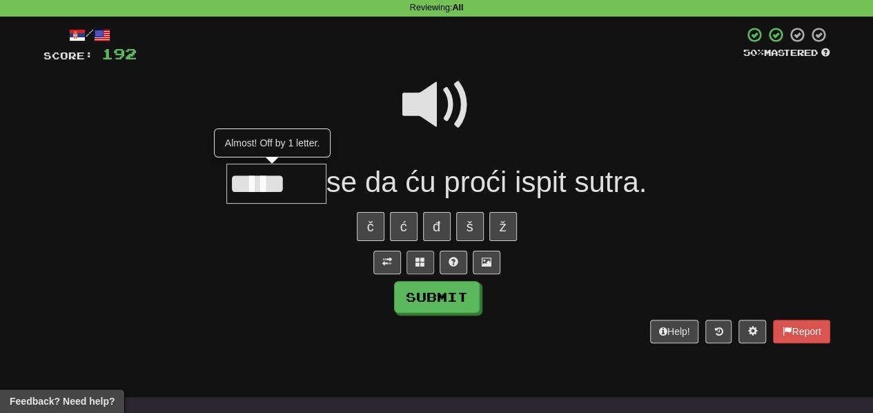  Describe the element at coordinates (437, 297) in the screenshot. I see `button: Submit` at that location.